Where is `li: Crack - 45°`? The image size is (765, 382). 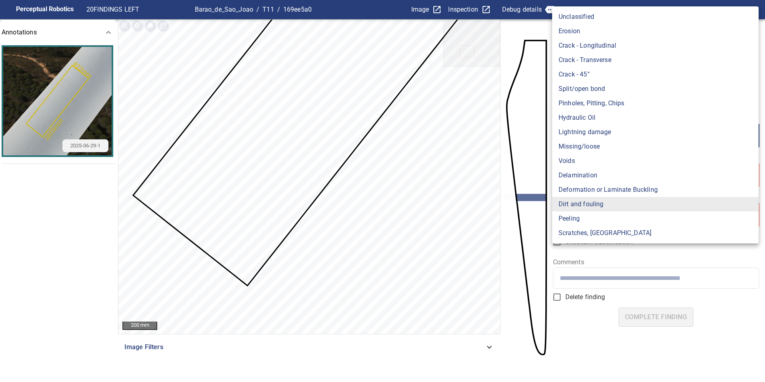
li: Crack - 45° is located at coordinates (656, 74).